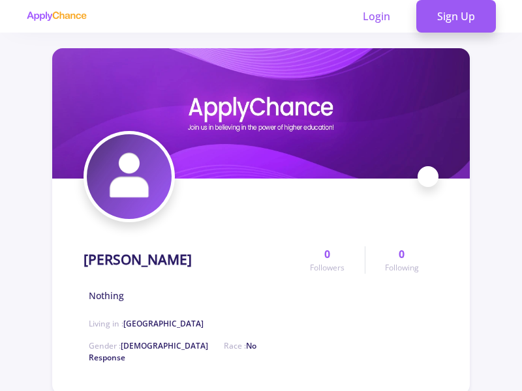  What do you see at coordinates (106, 295) in the screenshot?
I see `span: Nothing` at bounding box center [106, 295].